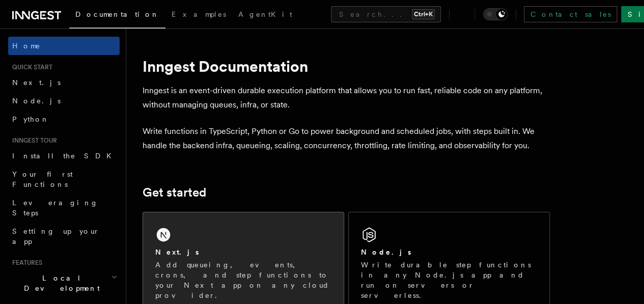 The height and width of the screenshot is (304, 644). Describe the element at coordinates (423, 14) in the screenshot. I see `kbd: Ctrl+K` at that location.